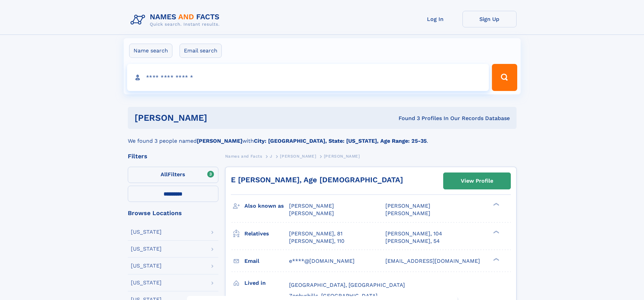  What do you see at coordinates (267, 283) in the screenshot?
I see `h3: Lived in` at bounding box center [267, 283].